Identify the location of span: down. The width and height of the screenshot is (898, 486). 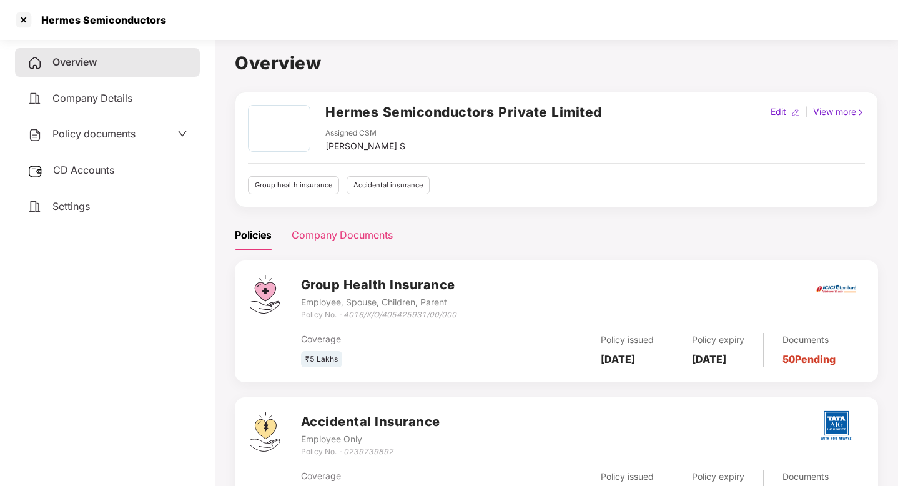
(182, 134).